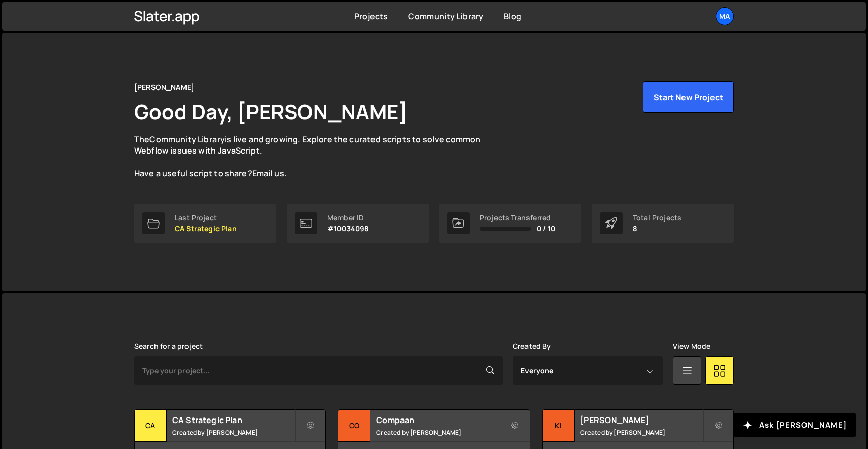  Describe the element at coordinates (268, 173) in the screenshot. I see `a: Email us` at that location.